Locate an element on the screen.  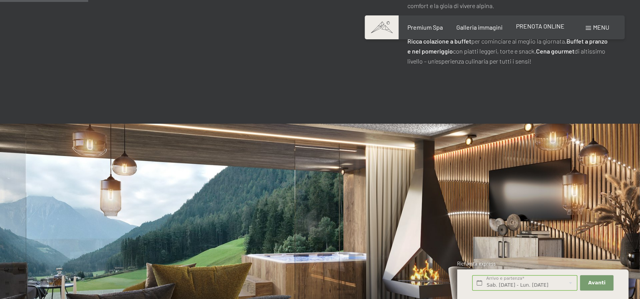
button: Avanti is located at coordinates (596, 282).